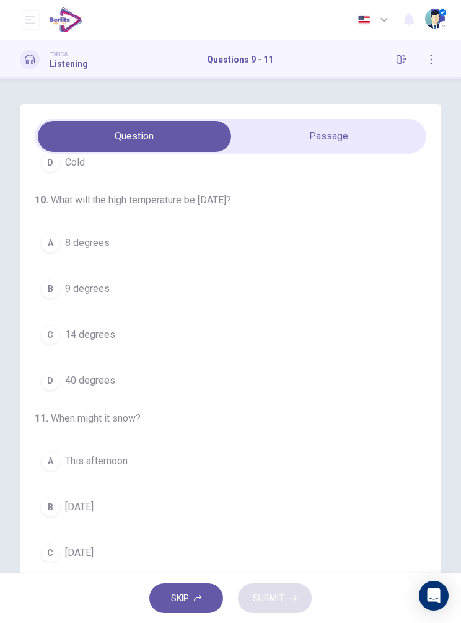 This screenshot has width=461, height=623. I want to click on button: SKIP, so click(186, 598).